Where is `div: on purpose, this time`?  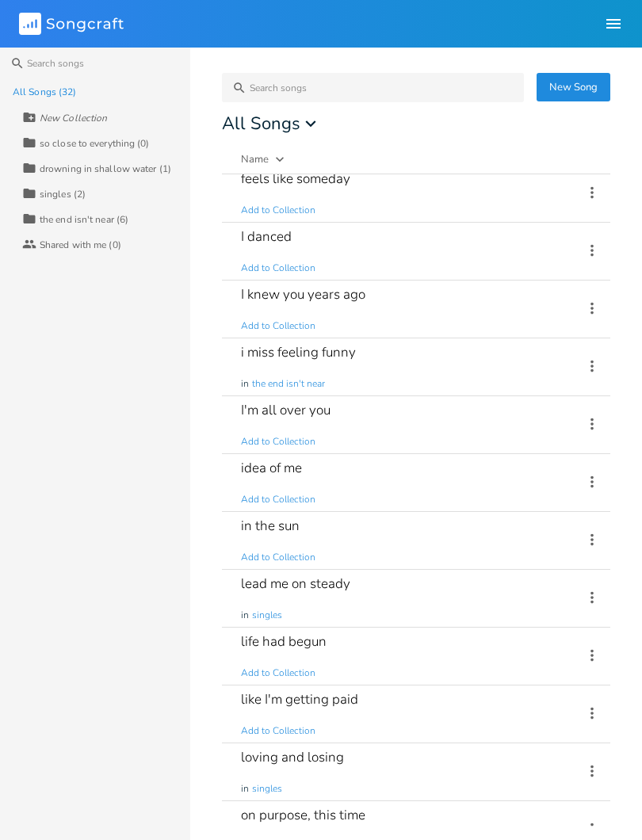
div: on purpose, this time is located at coordinates (302, 815).